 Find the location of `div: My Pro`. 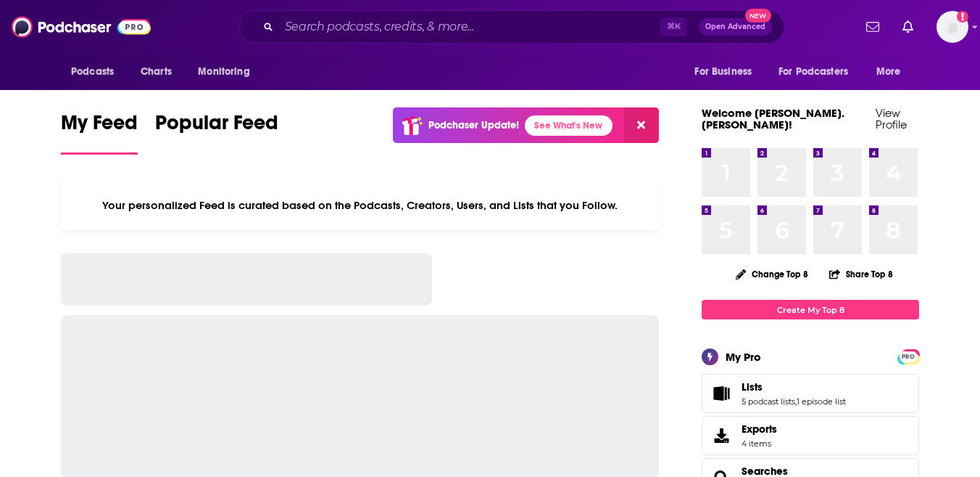

div: My Pro is located at coordinates (743, 356).